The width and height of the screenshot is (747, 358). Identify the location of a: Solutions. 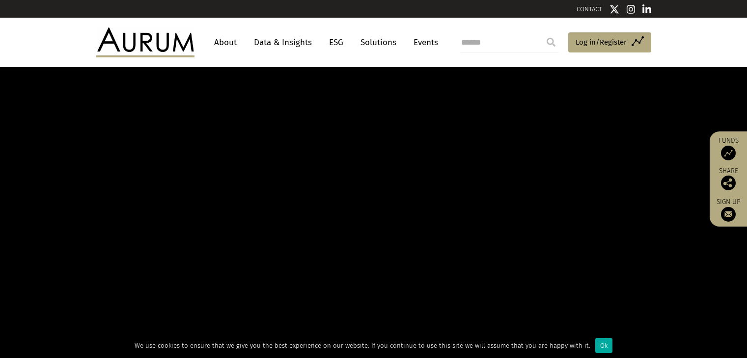
(378, 42).